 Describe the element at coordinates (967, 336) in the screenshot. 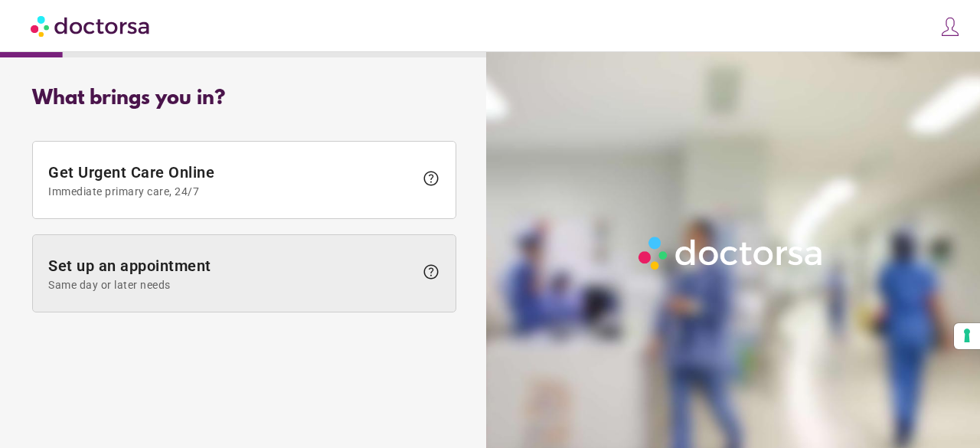

I see `button: Your consent preferences for tracking technologies` at that location.